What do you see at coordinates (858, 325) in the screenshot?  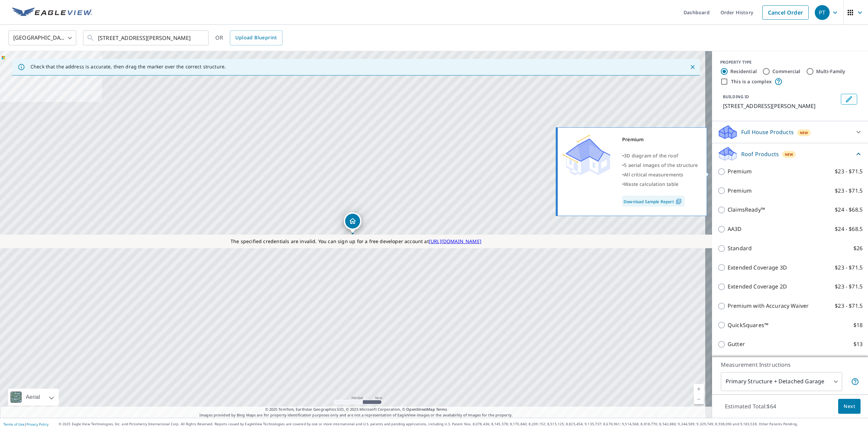 I see `p: $18` at bounding box center [858, 325].